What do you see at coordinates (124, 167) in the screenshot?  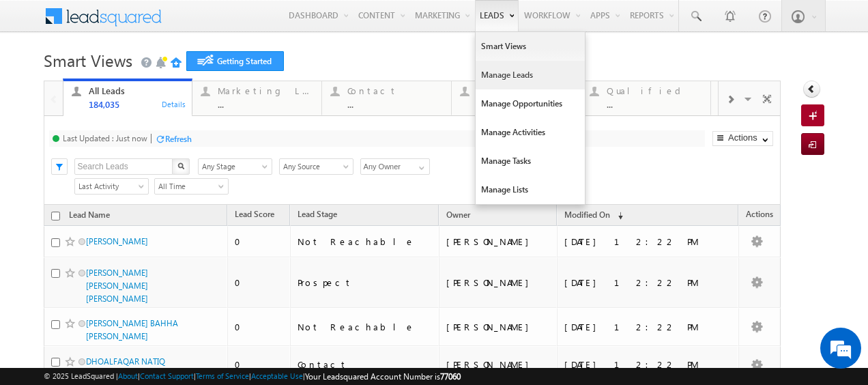 I see `input: Search Leads` at bounding box center [124, 167].